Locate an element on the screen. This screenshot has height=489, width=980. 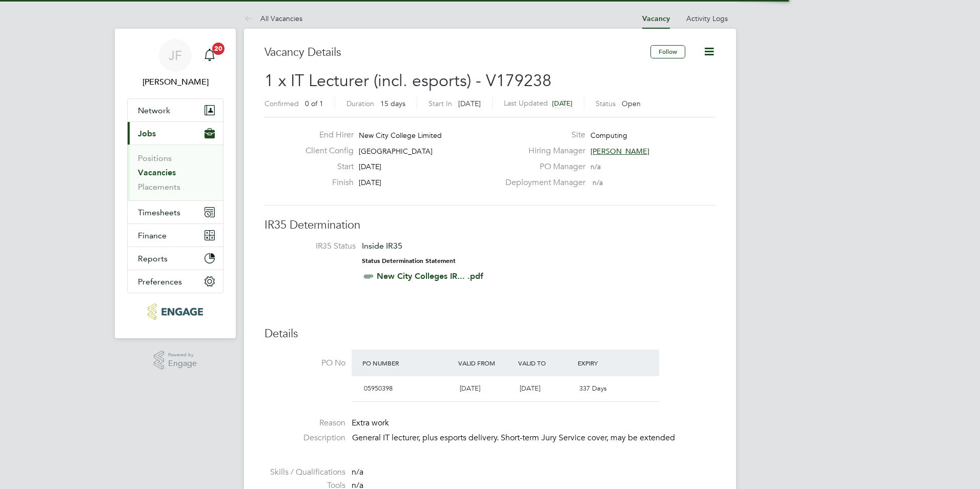
button: Timesheets is located at coordinates (175, 212).